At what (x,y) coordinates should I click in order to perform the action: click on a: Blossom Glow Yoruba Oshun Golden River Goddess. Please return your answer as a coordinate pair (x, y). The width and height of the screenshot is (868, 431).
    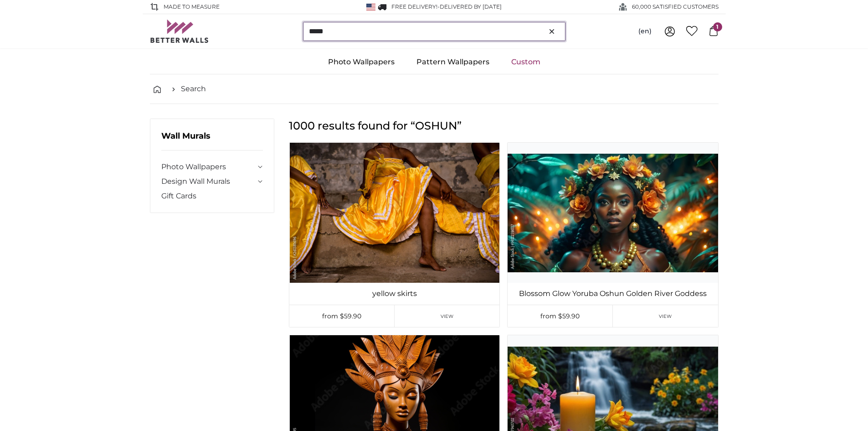
    Looking at the image, I should click on (613, 293).